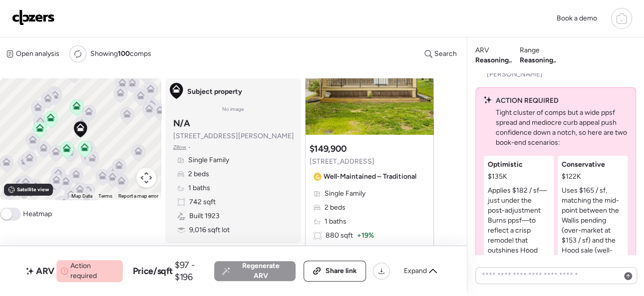  What do you see at coordinates (105, 196) in the screenshot?
I see `a: Terms` at bounding box center [105, 196].